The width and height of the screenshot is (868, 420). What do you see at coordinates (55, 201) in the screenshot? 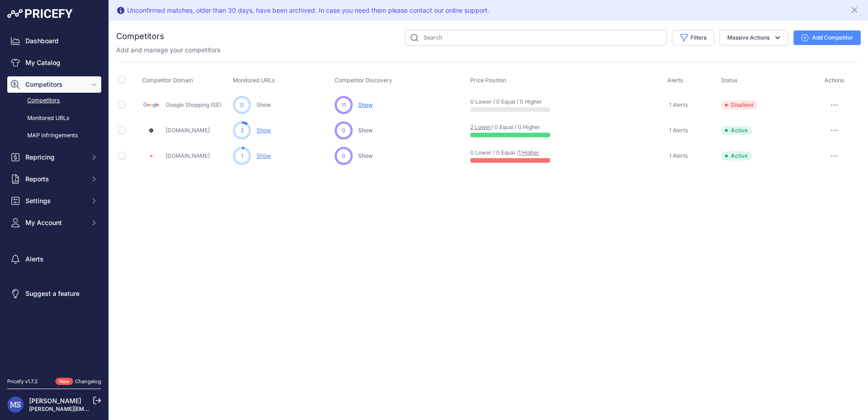
I see `span: Settings` at bounding box center [55, 201].